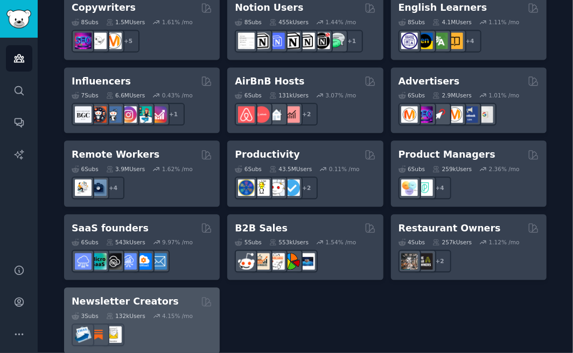 The image size is (573, 353). I want to click on div: 1.01 % /mo, so click(504, 95).